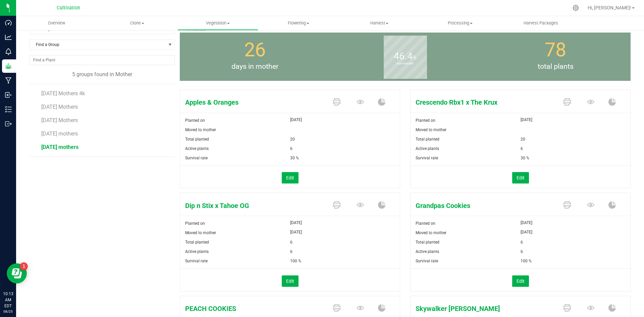  What do you see at coordinates (98, 44) in the screenshot?
I see `span: Find a Group` at bounding box center [98, 44].